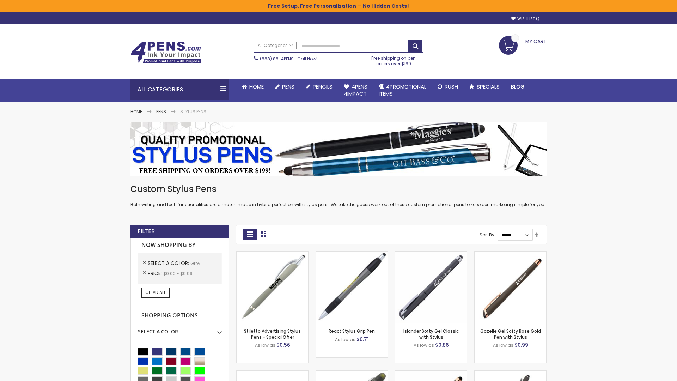  I want to click on a: Islander Softy Gel Classic with Stylus-Grey, so click(431, 254).